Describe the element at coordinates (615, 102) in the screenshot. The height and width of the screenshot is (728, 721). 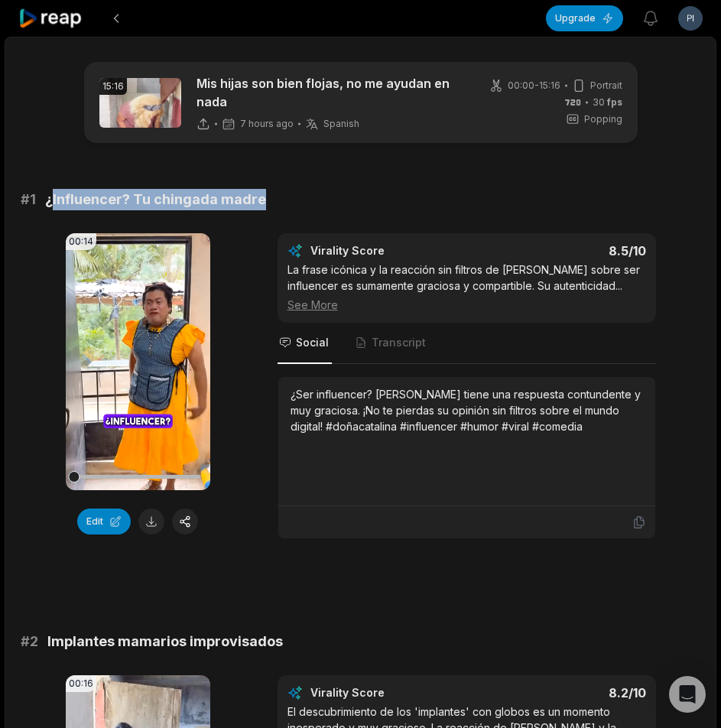
I see `span: fps` at that location.